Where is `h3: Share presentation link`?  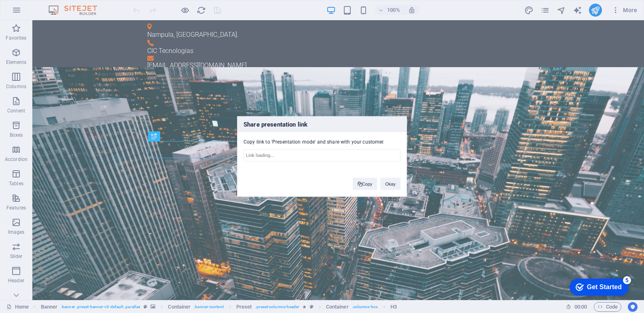 h3: Share presentation link is located at coordinates (322, 125).